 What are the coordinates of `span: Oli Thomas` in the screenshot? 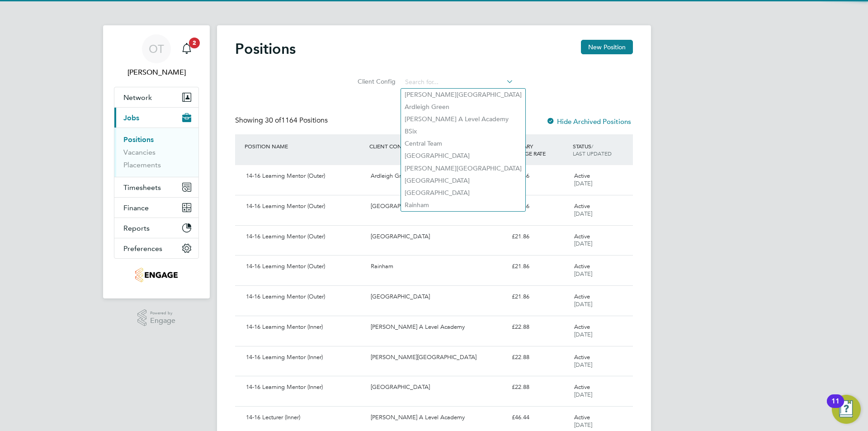 It's located at (157, 72).